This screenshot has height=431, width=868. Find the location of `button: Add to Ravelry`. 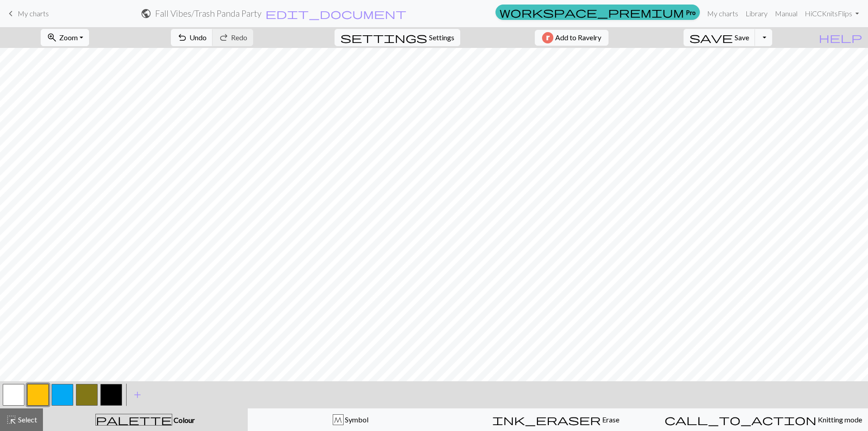

button: Add to Ravelry is located at coordinates (571, 38).